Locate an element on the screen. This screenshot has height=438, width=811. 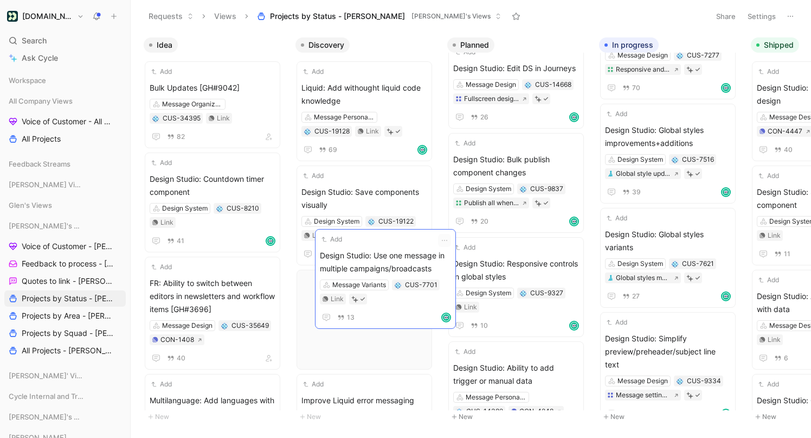
span: Shipped is located at coordinates (779, 45).